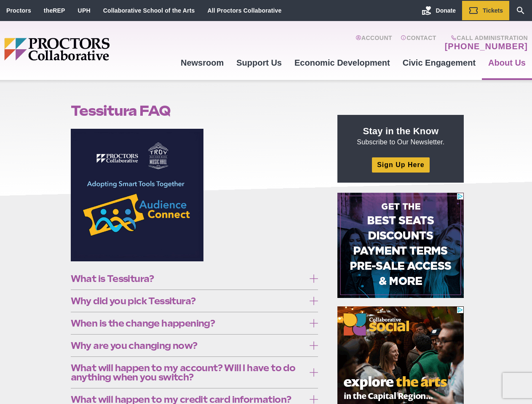  I want to click on a: Collaborative School of the Arts, so click(149, 10).